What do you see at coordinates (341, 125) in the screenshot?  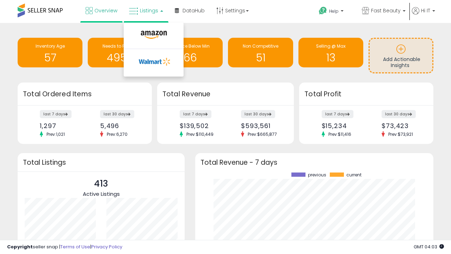 I see `div: $15,234` at bounding box center [341, 125].